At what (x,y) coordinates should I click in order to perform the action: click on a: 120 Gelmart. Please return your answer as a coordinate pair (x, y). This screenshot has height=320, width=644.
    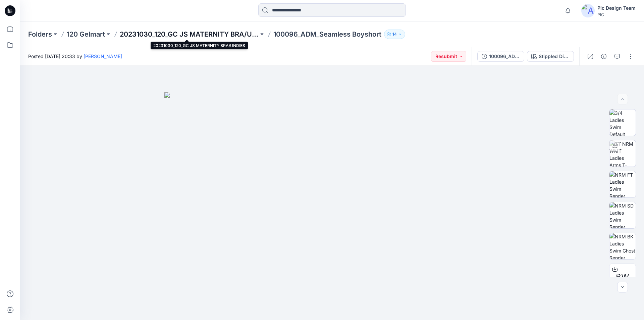
    Looking at the image, I should click on (86, 34).